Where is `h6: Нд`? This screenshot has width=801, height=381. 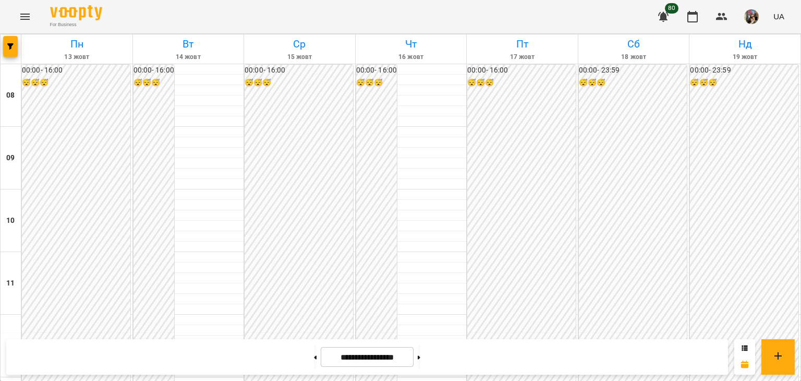 h6: Нд is located at coordinates (744, 44).